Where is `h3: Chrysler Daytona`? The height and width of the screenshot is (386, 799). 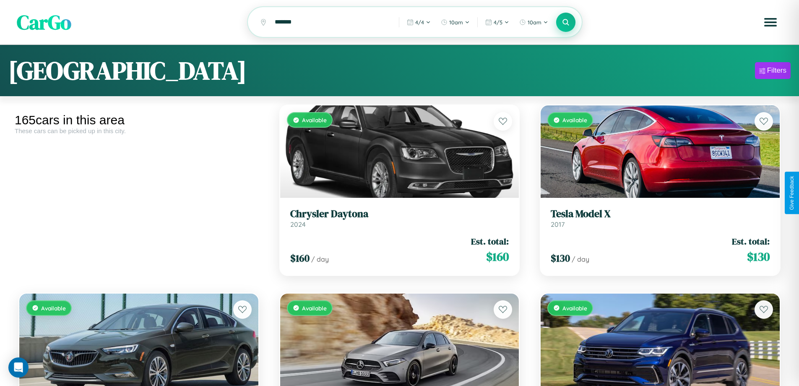
h3: Chrysler Daytona is located at coordinates (400, 214).